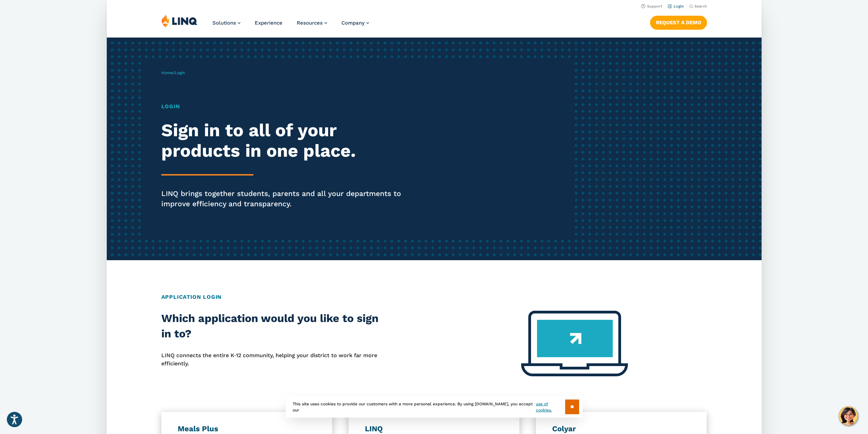 The image size is (868, 434). I want to click on a: Login, so click(675, 6).